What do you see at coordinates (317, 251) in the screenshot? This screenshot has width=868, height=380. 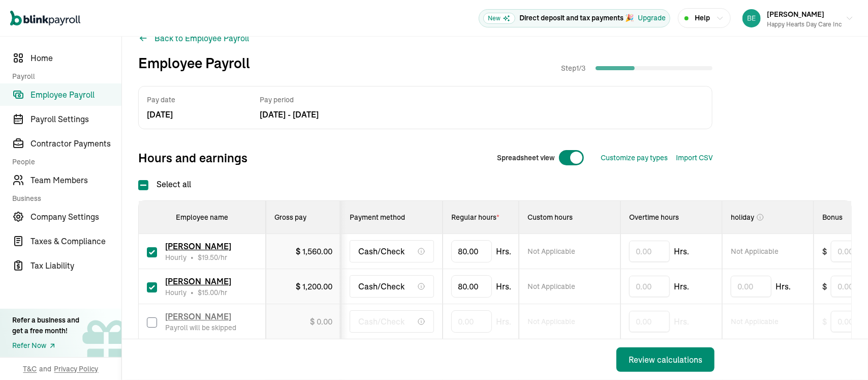 I see `span: 1,560.00` at bounding box center [317, 251].